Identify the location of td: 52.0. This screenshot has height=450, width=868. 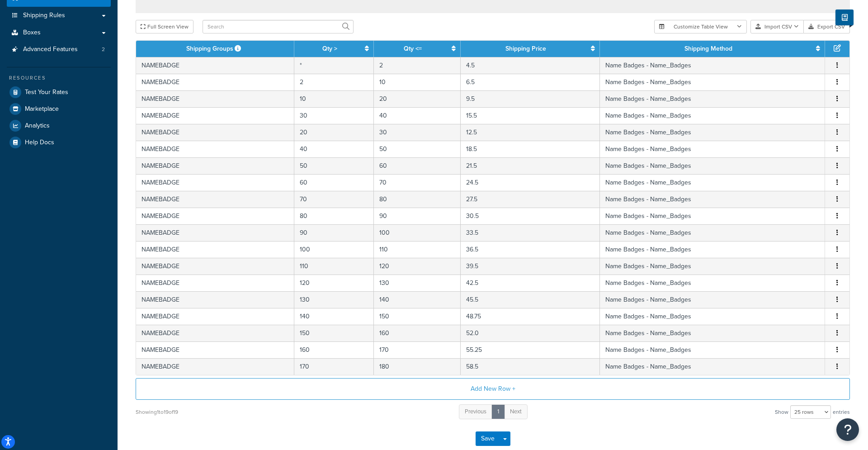
(531, 333).